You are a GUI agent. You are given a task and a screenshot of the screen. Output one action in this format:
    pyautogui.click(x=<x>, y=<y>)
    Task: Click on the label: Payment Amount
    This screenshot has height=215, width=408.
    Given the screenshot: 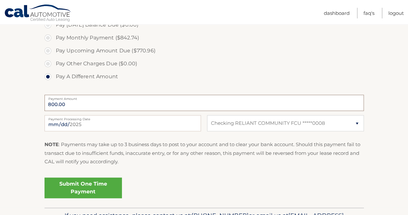 What is the action you would take?
    pyautogui.click(x=204, y=97)
    